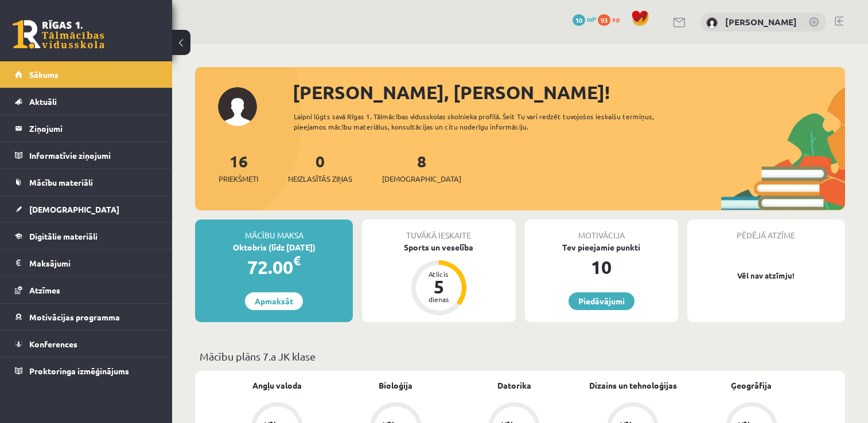  Describe the element at coordinates (43, 74) in the screenshot. I see `span: Sākums` at that location.